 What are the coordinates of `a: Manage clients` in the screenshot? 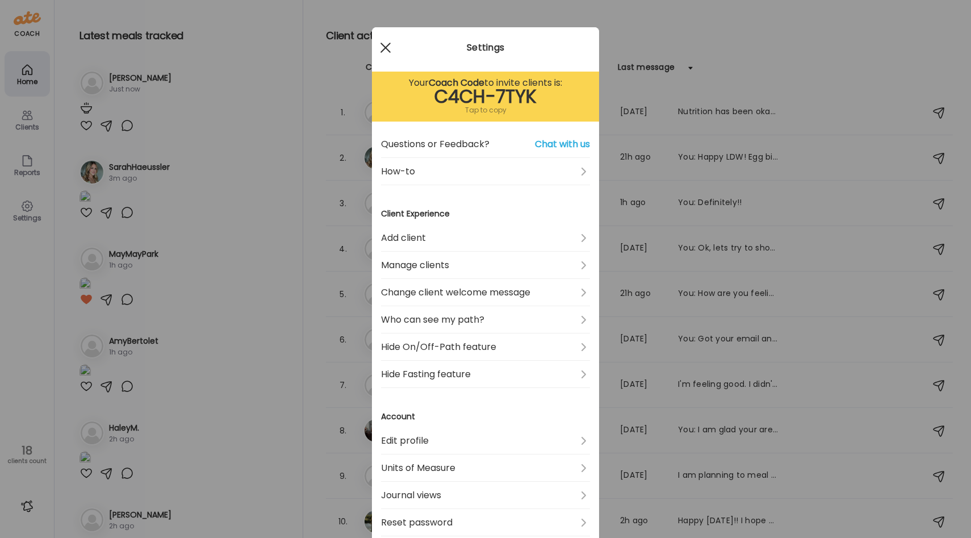 It's located at (486, 265).